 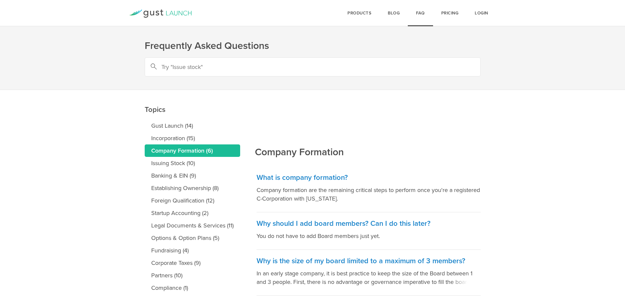 I want to click on a: Partners (10), so click(x=192, y=275).